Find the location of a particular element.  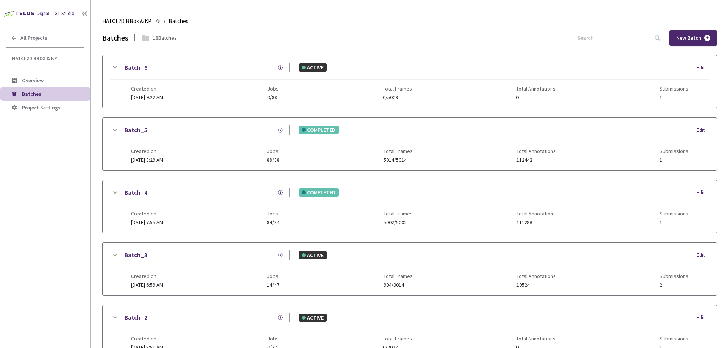

div: Batches is located at coordinates (115, 38).